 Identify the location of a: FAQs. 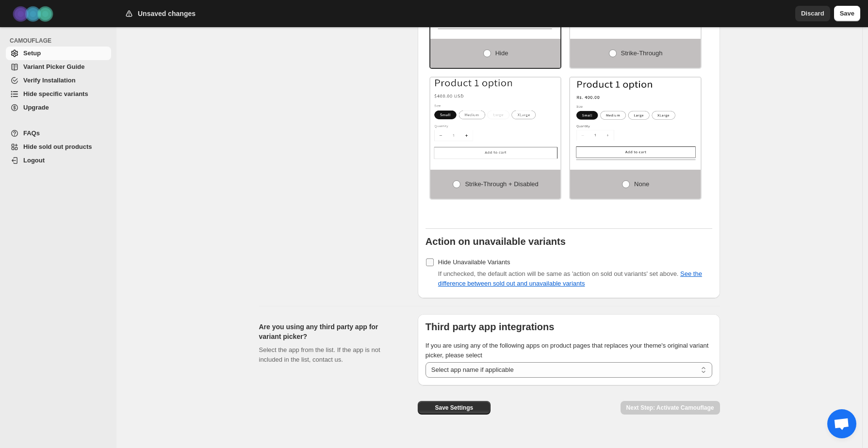
(58, 133).